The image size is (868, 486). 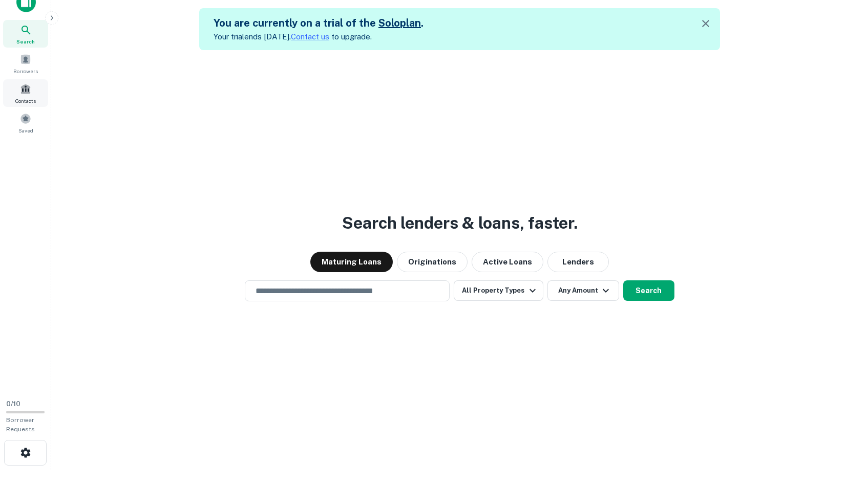 What do you see at coordinates (26, 64) in the screenshot?
I see `div: Borrowers` at bounding box center [26, 64].